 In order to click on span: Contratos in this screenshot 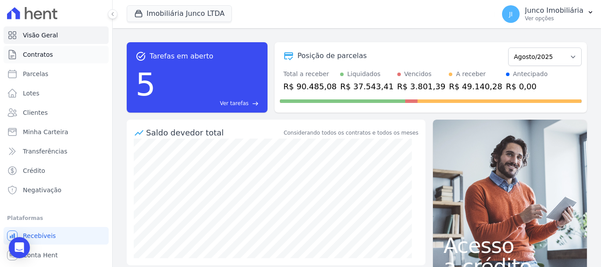, I will do `click(38, 55)`.